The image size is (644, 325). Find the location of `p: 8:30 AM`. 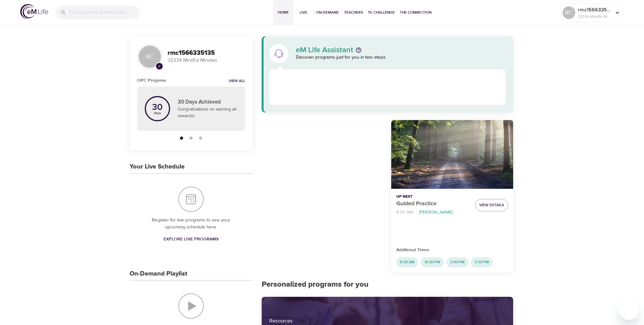

p: 8:30 AM is located at coordinates (404, 212).